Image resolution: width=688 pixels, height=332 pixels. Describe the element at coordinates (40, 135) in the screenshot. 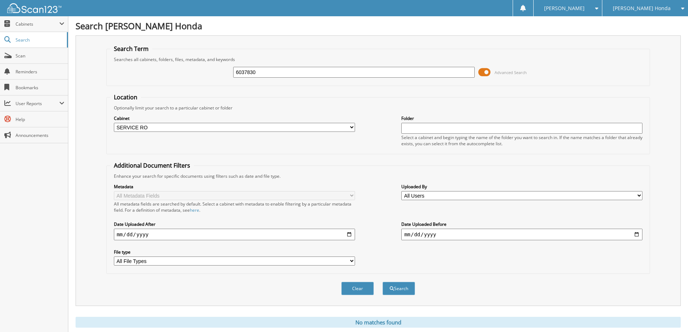

I see `span: Announcements` at that location.